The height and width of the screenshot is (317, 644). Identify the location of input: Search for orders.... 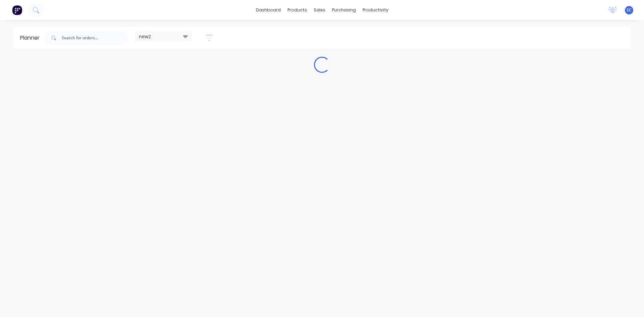
(95, 38).